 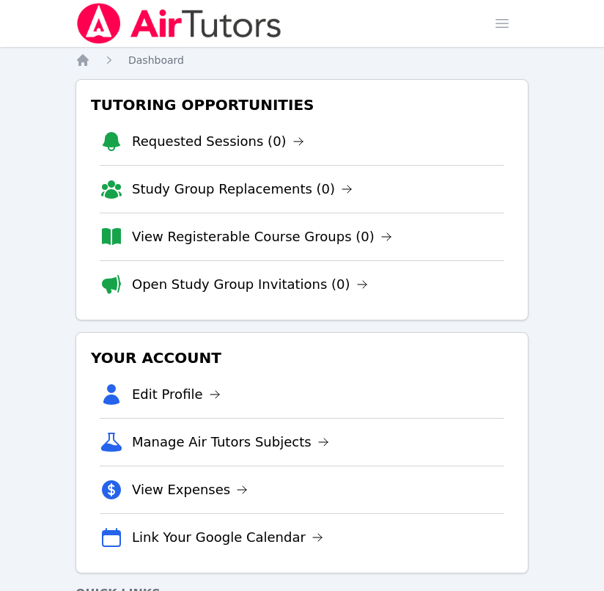 I want to click on a: Dashboard, so click(x=156, y=60).